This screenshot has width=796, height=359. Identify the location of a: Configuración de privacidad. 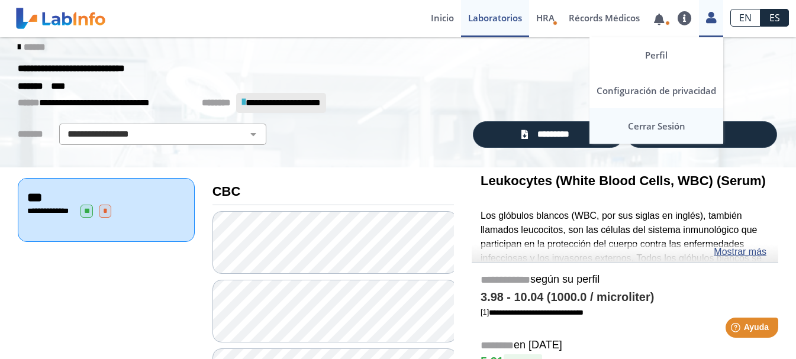
(656, 91).